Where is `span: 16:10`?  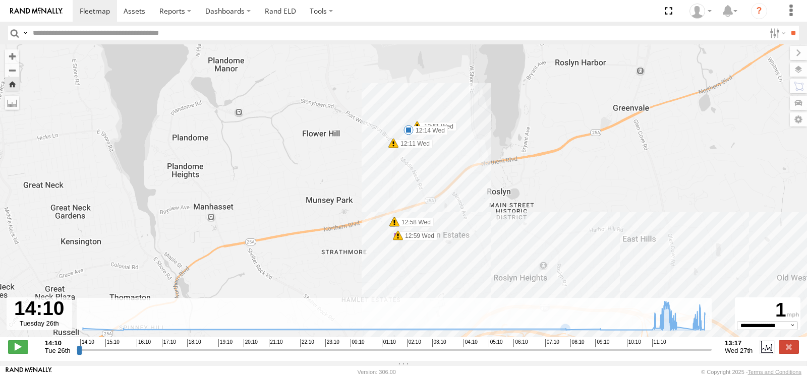 span: 16:10 is located at coordinates (144, 343).